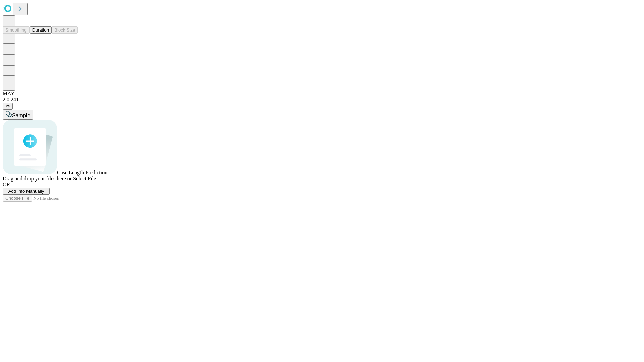  I want to click on button: Smoothing, so click(16, 30).